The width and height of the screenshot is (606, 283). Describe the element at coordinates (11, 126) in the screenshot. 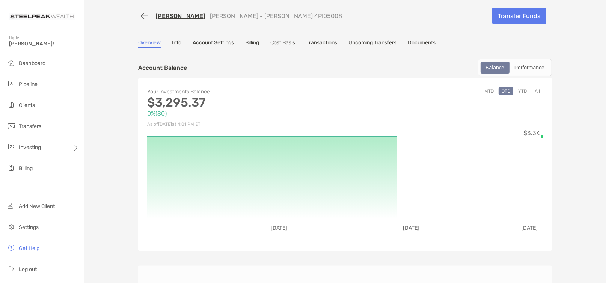

I see `img: transfers icon` at that location.